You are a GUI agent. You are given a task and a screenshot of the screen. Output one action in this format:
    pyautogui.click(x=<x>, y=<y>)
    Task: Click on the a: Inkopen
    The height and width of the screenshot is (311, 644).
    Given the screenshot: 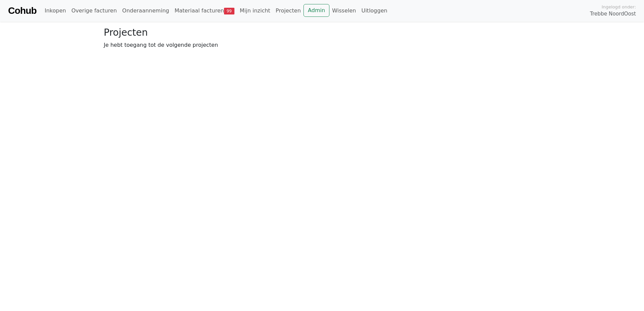 What is the action you would take?
    pyautogui.click(x=55, y=11)
    